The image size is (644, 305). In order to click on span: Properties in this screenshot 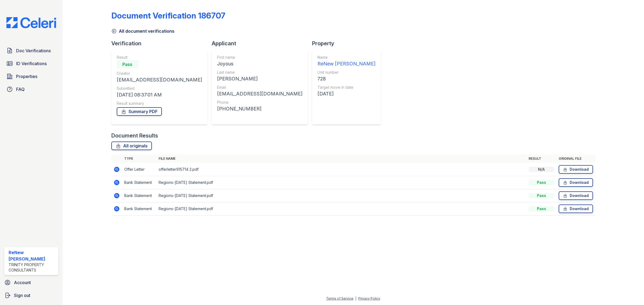, I will do `click(27, 76)`.